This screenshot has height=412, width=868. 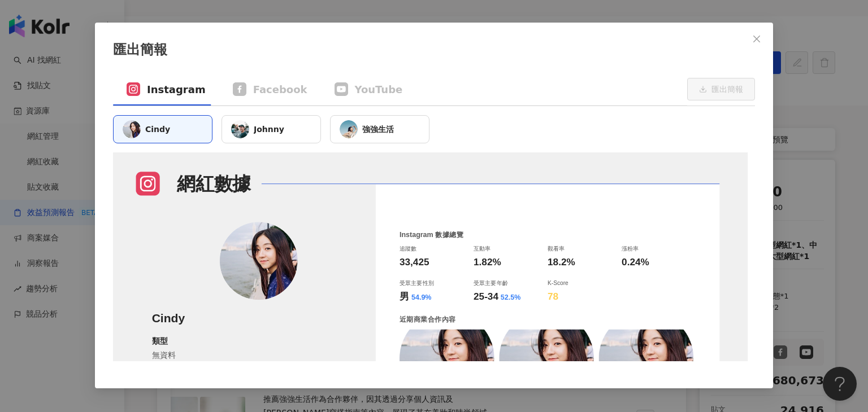 What do you see at coordinates (635, 261) in the screenshot?
I see `span: 0.24%` at bounding box center [635, 261].